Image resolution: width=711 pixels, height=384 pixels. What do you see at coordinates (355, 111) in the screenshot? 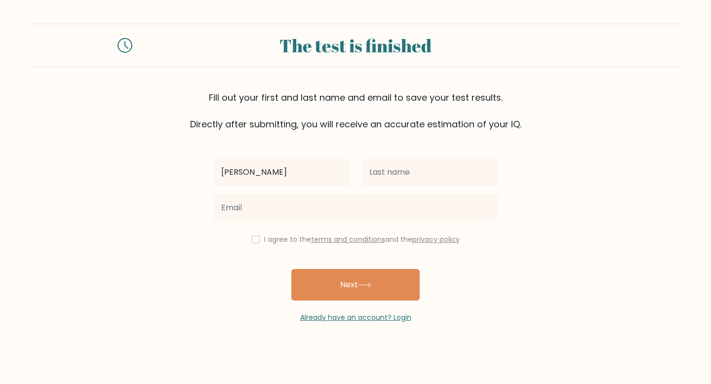
I see `div: Fill out your first and last name and email to save your test results. Directly after submitting,...` at bounding box center [355, 111].